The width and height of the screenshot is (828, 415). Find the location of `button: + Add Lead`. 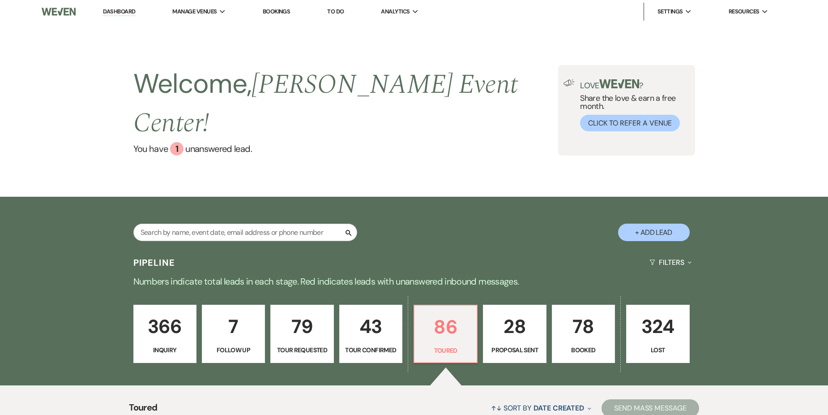

button: + Add Lead is located at coordinates (654, 232).